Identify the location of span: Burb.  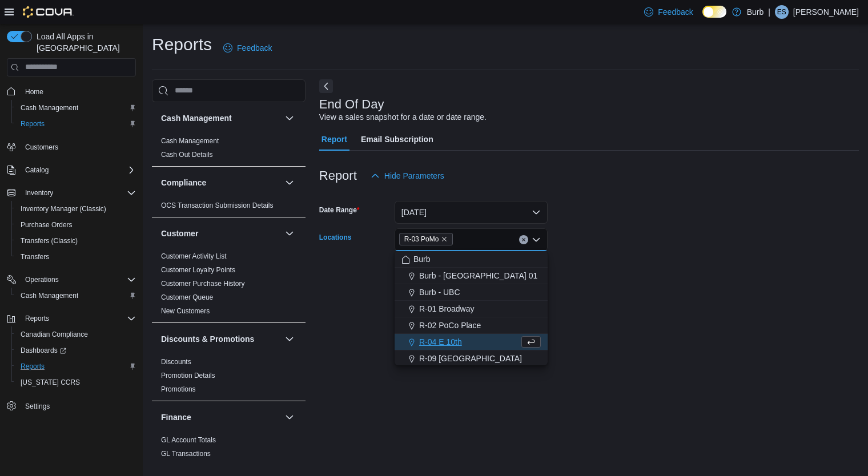
(421, 259).